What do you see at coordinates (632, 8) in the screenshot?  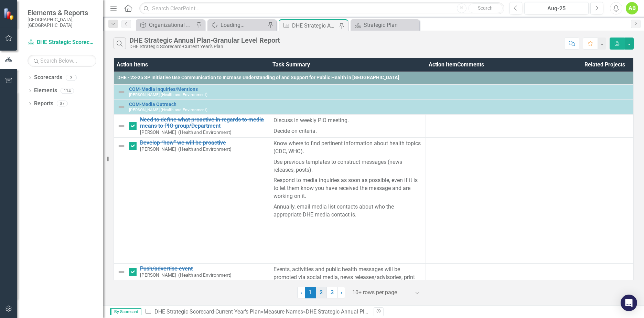 I see `div: AB` at bounding box center [632, 8].